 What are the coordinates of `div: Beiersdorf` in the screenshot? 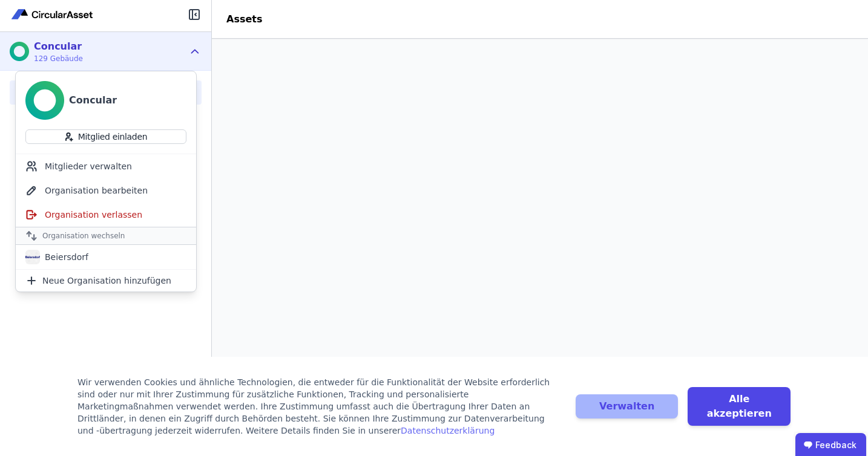 It's located at (64, 257).